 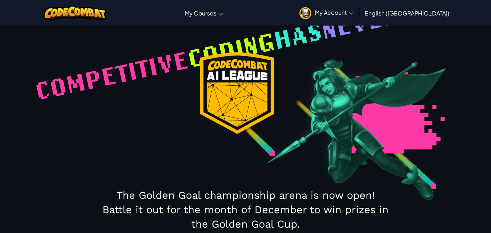 I want to click on a: My Courses, so click(x=204, y=13).